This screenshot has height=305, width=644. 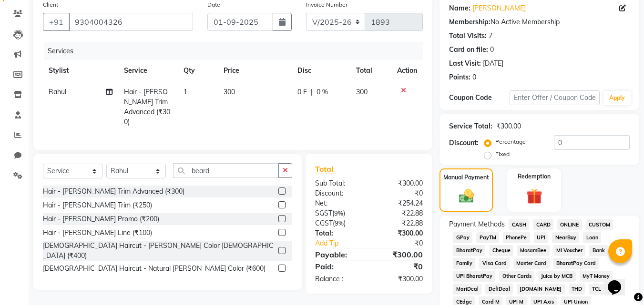 What do you see at coordinates (321, 71) in the screenshot?
I see `th: Disc` at bounding box center [321, 71].